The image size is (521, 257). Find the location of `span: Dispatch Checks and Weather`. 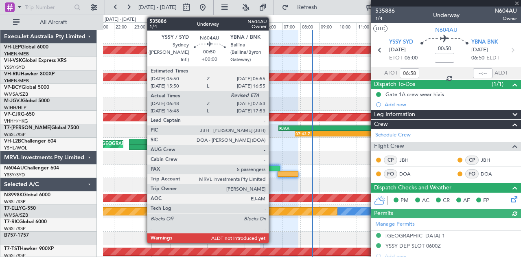

span: Dispatch Checks and Weather is located at coordinates (413, 188).